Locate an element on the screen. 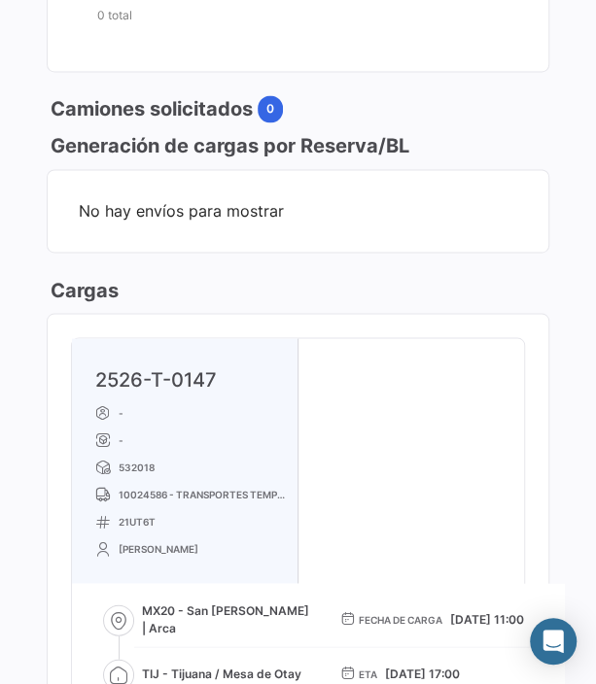 The height and width of the screenshot is (684, 596). h3: Generación de cargas por Reserva/BL is located at coordinates (227, 146).